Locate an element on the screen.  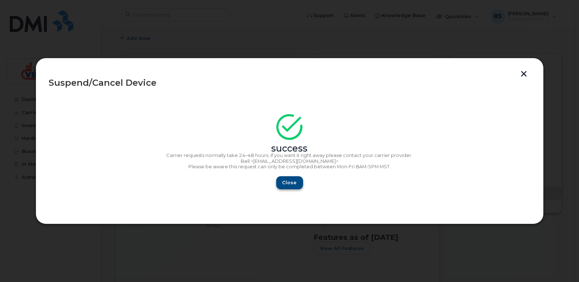
div: success is located at coordinates (290, 148).